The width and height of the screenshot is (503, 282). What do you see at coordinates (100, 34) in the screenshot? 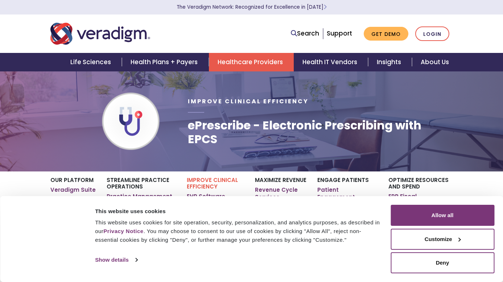
I see `img: Veradigm logo` at bounding box center [100, 34].